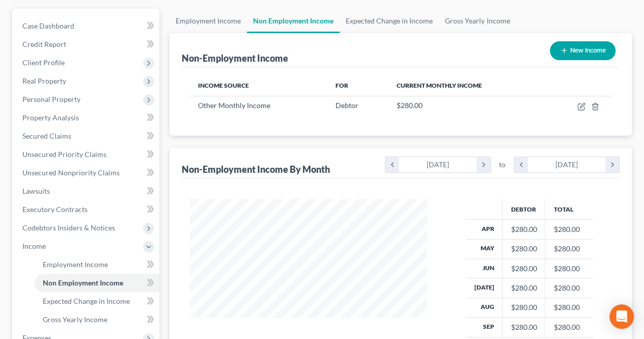 This screenshot has width=644, height=339. Describe the element at coordinates (484, 229) in the screenshot. I see `th: Apr` at that location.